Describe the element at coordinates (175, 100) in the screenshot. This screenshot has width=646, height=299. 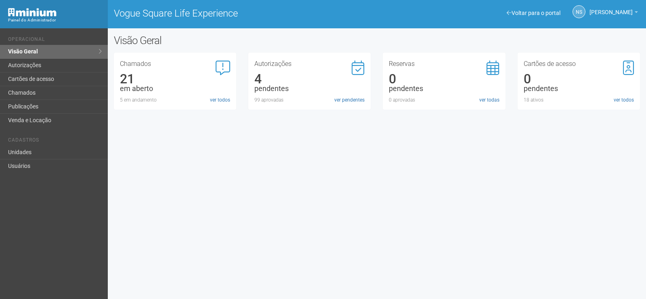
I see `div: 5 em andamento` at that location.